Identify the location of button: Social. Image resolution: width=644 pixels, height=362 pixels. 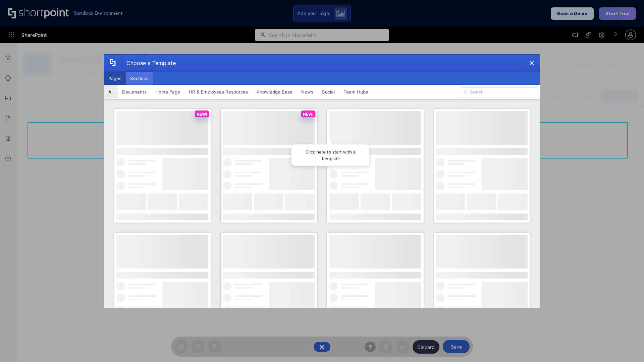
(329, 92).